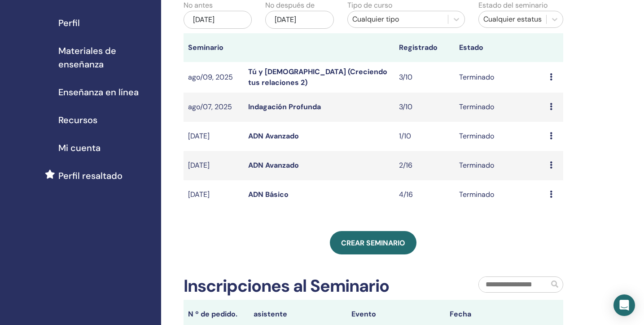 The height and width of the screenshot is (325, 644). What do you see at coordinates (106, 57) in the screenshot?
I see `span: Materiales de enseñanza` at bounding box center [106, 57].